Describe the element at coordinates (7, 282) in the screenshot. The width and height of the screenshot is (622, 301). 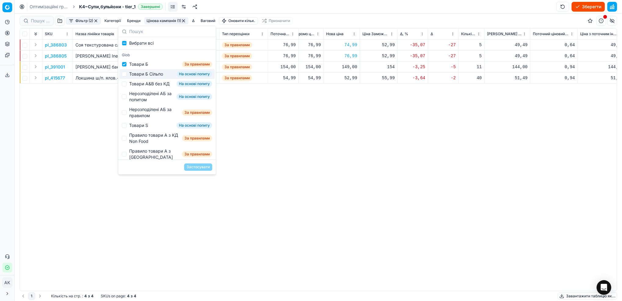
I see `button: AK` at that location.